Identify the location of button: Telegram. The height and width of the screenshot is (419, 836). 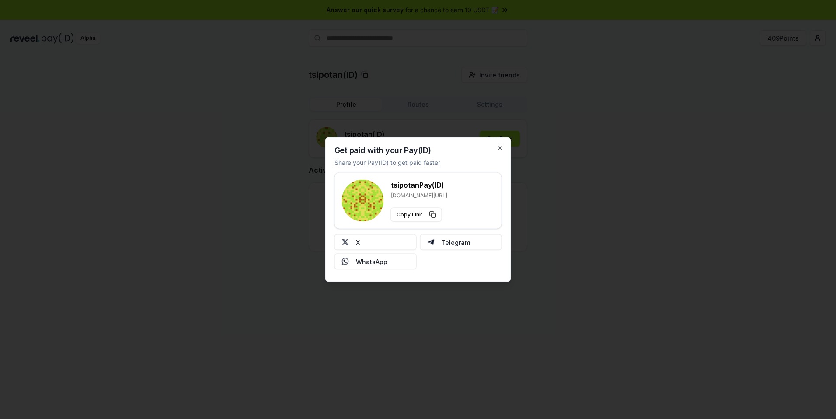
(461, 242).